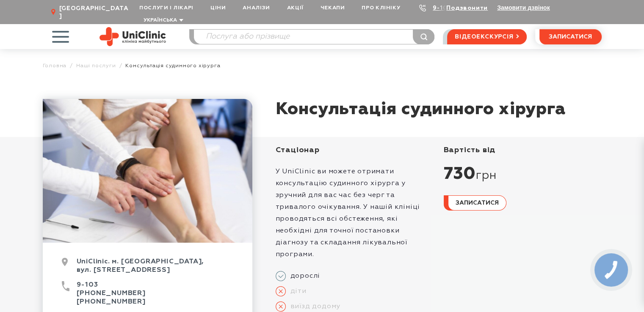 This screenshot has width=644, height=312. What do you see at coordinates (467, 8) in the screenshot?
I see `a: Подзвонити` at bounding box center [467, 8].